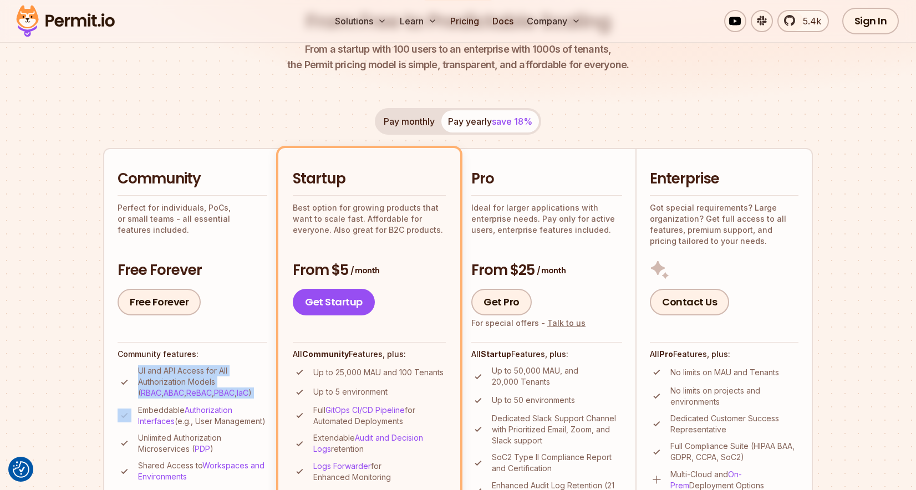 This screenshot has height=490, width=916. I want to click on p: Embeddable (e.g., User Management), so click(202, 416).